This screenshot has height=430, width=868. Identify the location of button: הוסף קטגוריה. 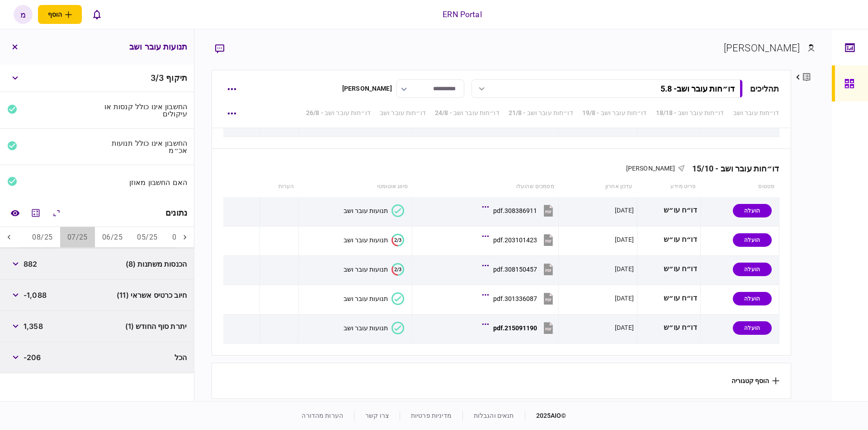
(755, 381).